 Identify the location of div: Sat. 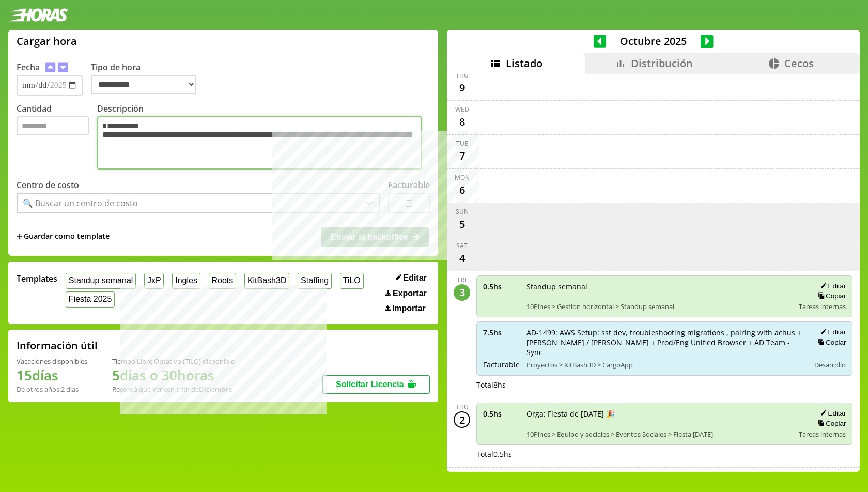
(462, 246).